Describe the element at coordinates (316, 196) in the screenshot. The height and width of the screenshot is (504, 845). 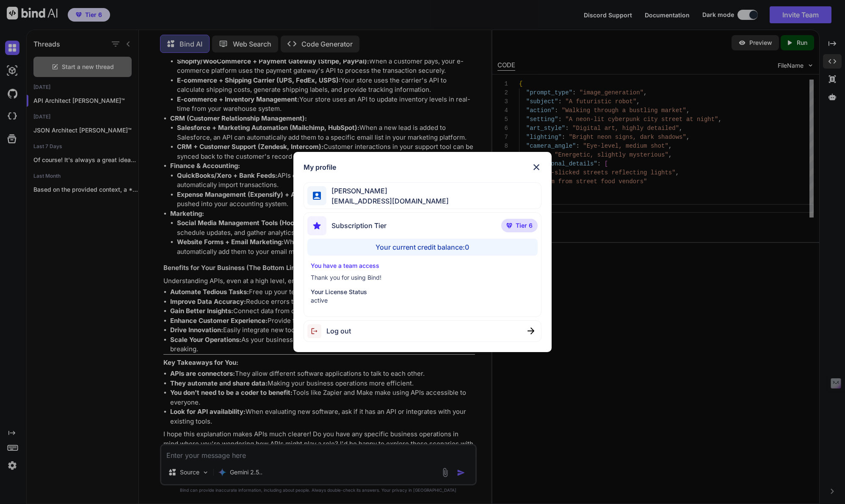
I see `img: profile` at that location.